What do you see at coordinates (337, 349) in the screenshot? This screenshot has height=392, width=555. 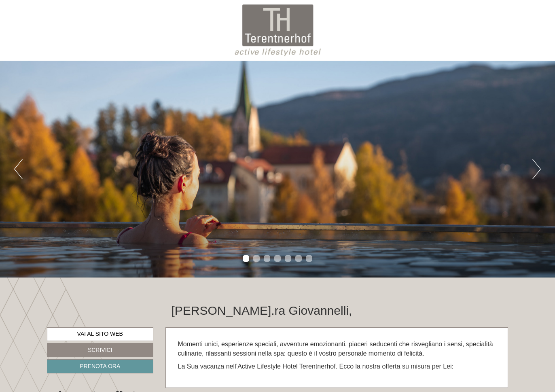 I see `p: Momenti unici, esperienze speciali, avventure emozionanti, piaceri seducenti che risvegliano i se...` at bounding box center [337, 349].